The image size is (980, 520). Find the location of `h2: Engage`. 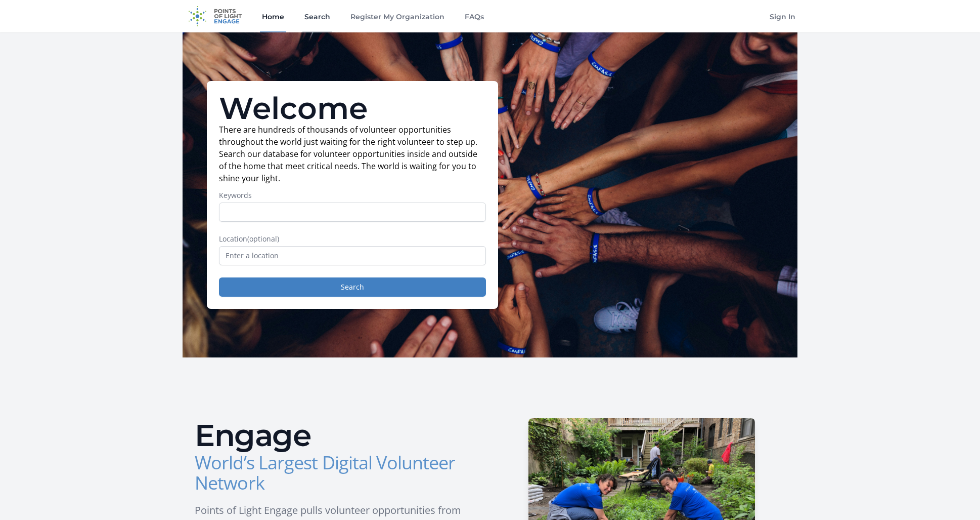

h2: Engage is located at coordinates (339, 435).